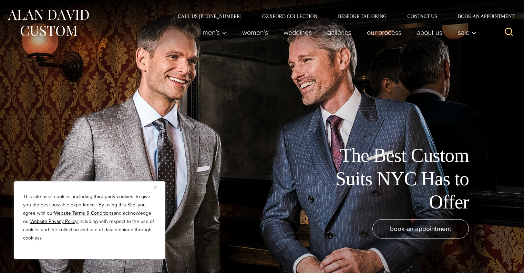 This screenshot has height=273, width=524. Describe the element at coordinates (342, 16) in the screenshot. I see `nav: Secondary Navigation` at that location.